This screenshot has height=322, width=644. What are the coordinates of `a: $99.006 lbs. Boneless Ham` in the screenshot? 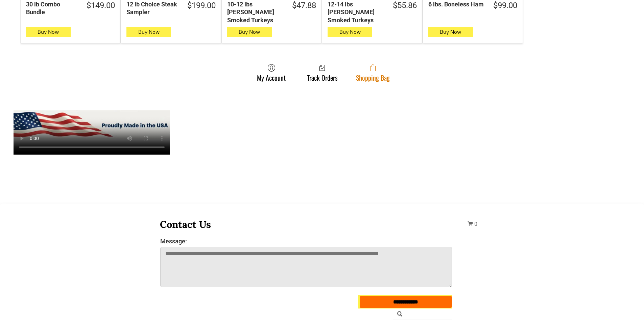 It's located at (472, 5).